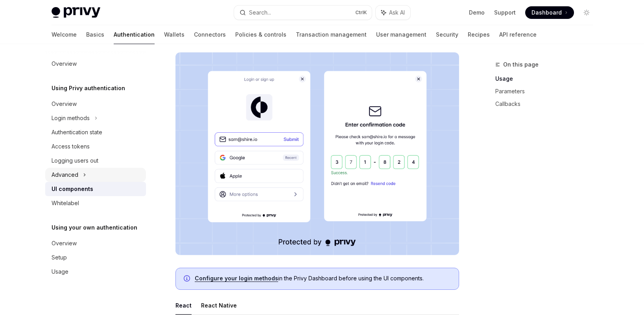 This screenshot has height=315, width=644. What do you see at coordinates (236, 279) in the screenshot?
I see `a: Configure your login methods` at bounding box center [236, 279].